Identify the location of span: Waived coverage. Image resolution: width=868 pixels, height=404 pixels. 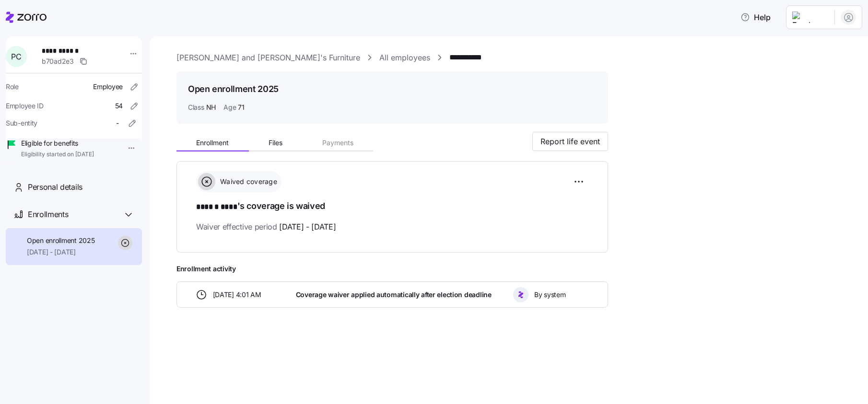
(247, 181).